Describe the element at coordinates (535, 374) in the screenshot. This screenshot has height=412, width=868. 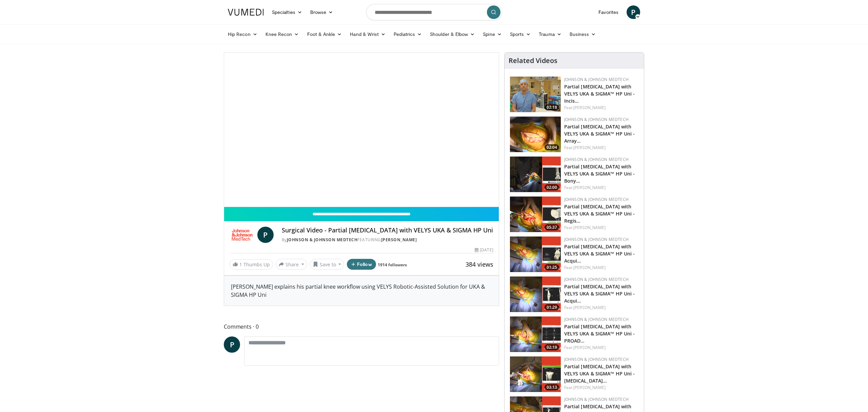
I see `a: 03:13` at that location.